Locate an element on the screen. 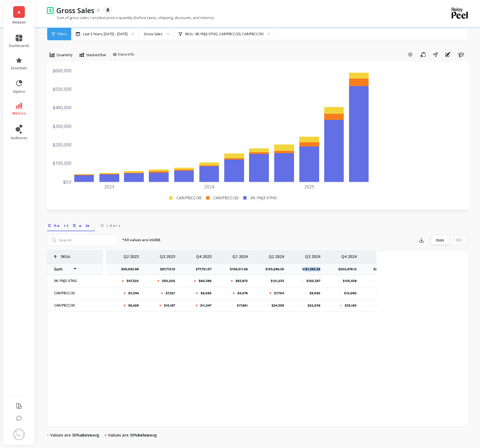 This screenshot has width=480, height=448. strong: USD. is located at coordinates (157, 240).